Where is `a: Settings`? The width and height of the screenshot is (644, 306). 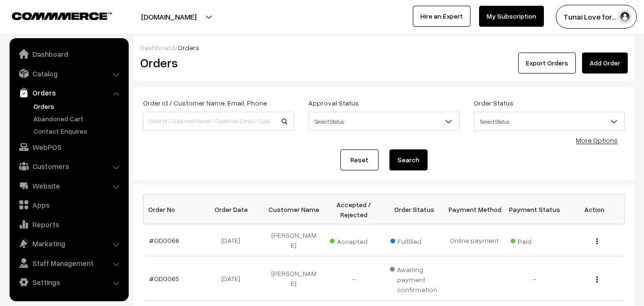
a: Settings is located at coordinates (69, 282).